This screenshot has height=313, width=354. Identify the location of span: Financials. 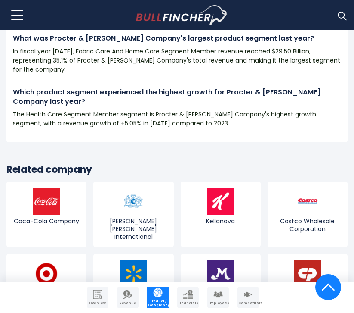
(188, 303).